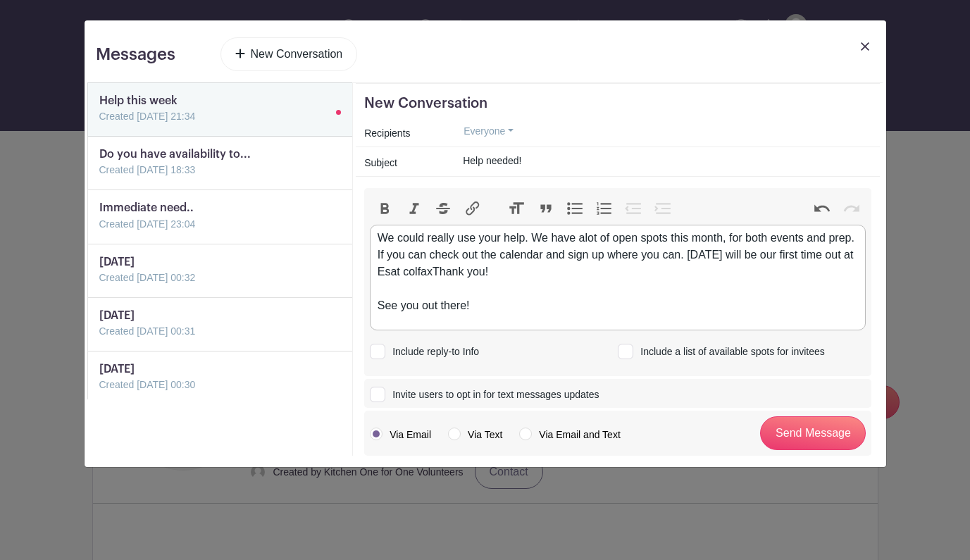 This screenshot has height=560, width=970. I want to click on a: New Conversation, so click(289, 54).